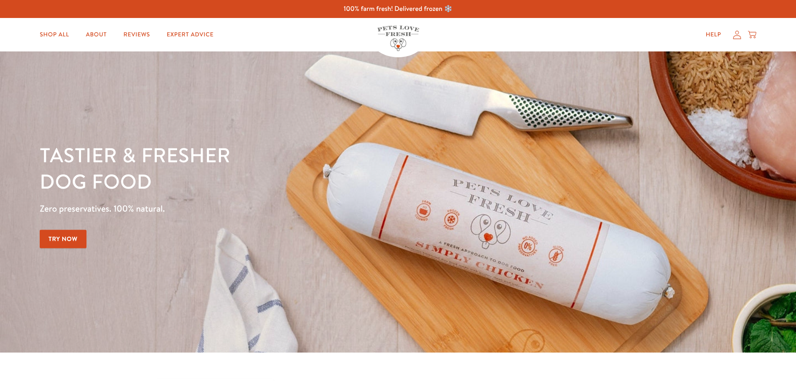 The height and width of the screenshot is (381, 796). What do you see at coordinates (96, 35) in the screenshot?
I see `a: About` at bounding box center [96, 35].